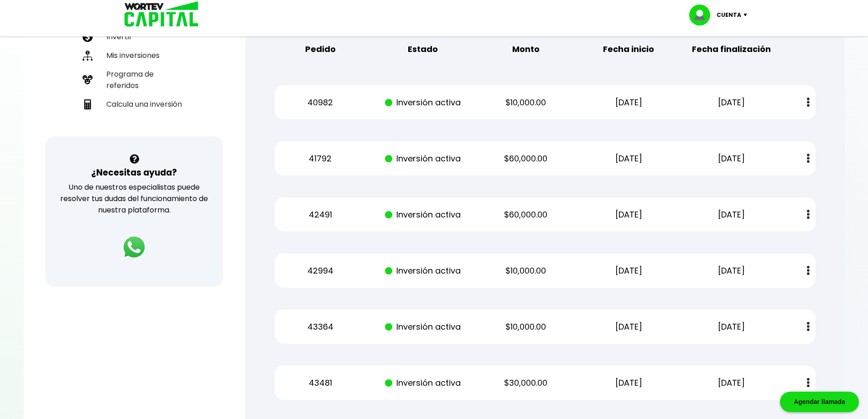  Describe the element at coordinates (320, 383) in the screenshot. I see `p: 43481` at that location.